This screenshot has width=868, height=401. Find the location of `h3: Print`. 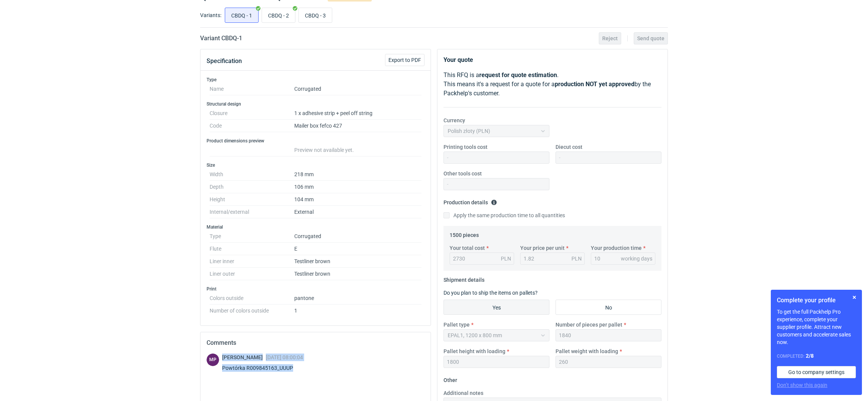

h3: Print is located at coordinates (315, 289).